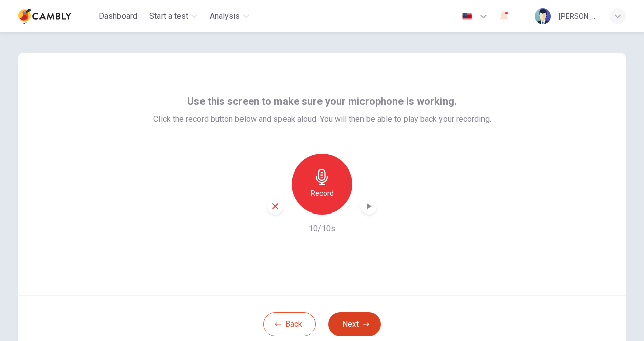  I want to click on span: Analysis, so click(224, 16).